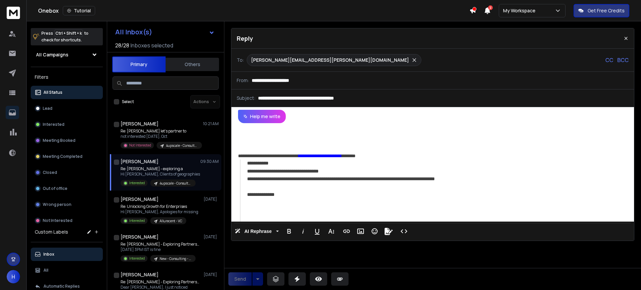 The width and height of the screenshot is (641, 290). What do you see at coordinates (79, 11) in the screenshot?
I see `button: Tutorial` at bounding box center [79, 11].